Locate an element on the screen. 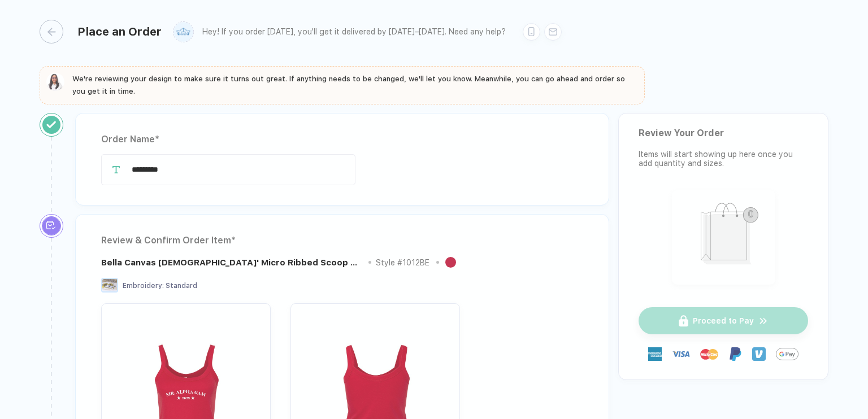 The width and height of the screenshot is (868, 419). div: Review & Confirm Order Item is located at coordinates (342, 241).